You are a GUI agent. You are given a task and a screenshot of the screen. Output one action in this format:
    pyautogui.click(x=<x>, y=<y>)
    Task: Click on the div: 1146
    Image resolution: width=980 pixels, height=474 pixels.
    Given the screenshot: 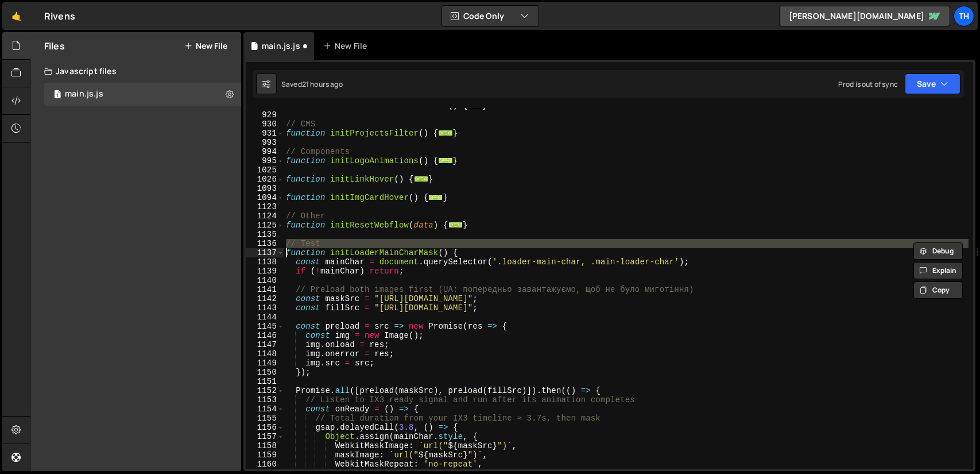 What is the action you would take?
    pyautogui.click(x=265, y=335)
    